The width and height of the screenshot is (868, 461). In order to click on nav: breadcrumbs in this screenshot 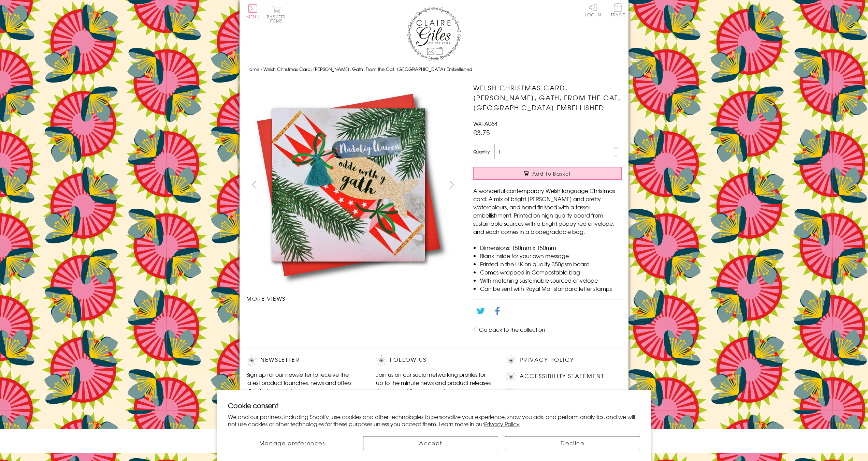, I will do `click(434, 69)`.